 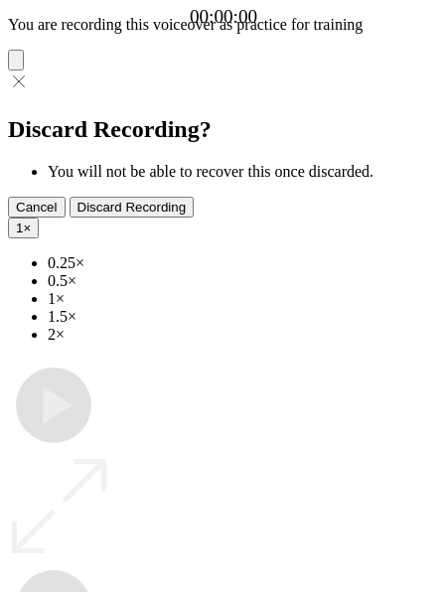 I want to click on a: 00:00:00, so click(x=224, y=17).